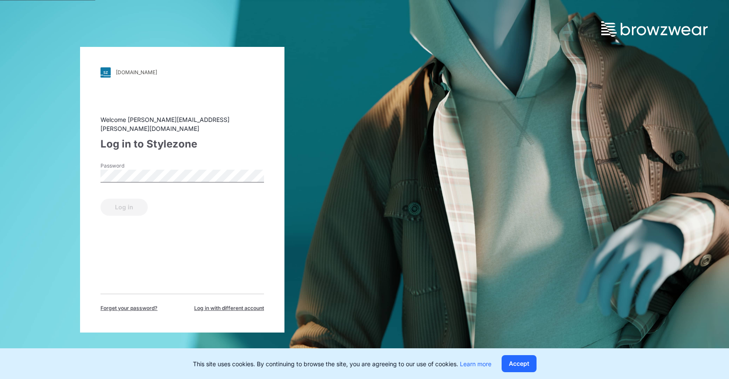 The image size is (729, 379). What do you see at coordinates (106, 72) in the screenshot?
I see `img: svg+xml;base64,PHN2ZyB3aWR0aD0iMjgiIGhlaWdodD0iMjgiIHZpZXdCb3g9IjAgMCAyOCAyOCIgZmlsbD0ibm9uZSIgeG...` at bounding box center [106, 72].